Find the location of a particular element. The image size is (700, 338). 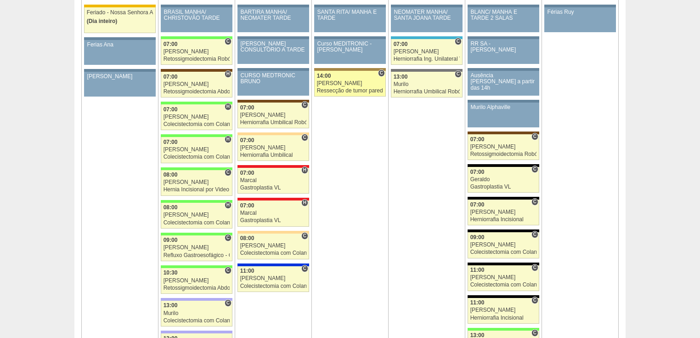

span: (Dia inteiro) is located at coordinates (102, 21).